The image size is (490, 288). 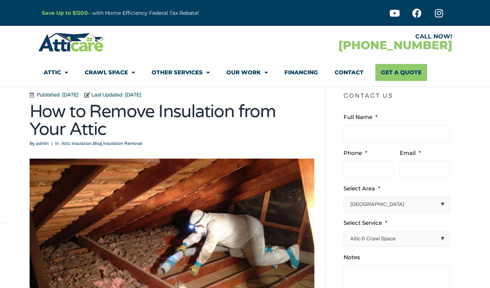 I want to click on label: Full Name, so click(x=361, y=117).